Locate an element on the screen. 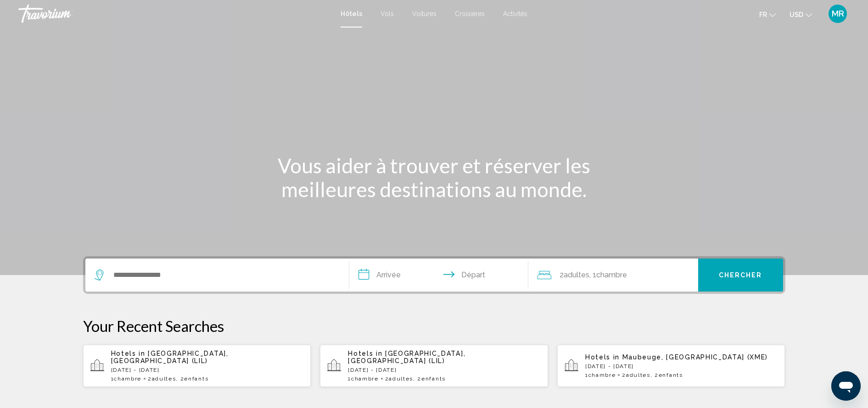 This screenshot has height=408, width=868. button: Change currency is located at coordinates (801, 14).